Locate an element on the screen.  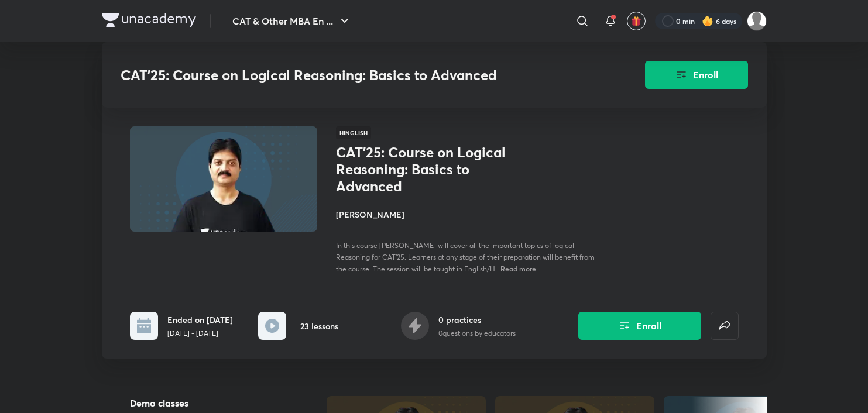
h1: CAT'25: Course on Logical Reasoning: Basics to Advanced is located at coordinates (432, 169).